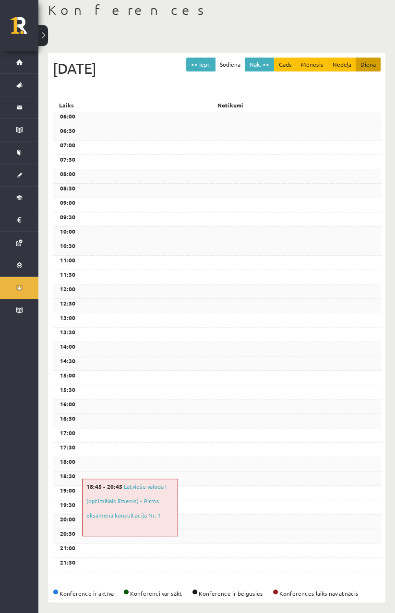 This screenshot has width=395, height=613. I want to click on b: 06:30, so click(68, 130).